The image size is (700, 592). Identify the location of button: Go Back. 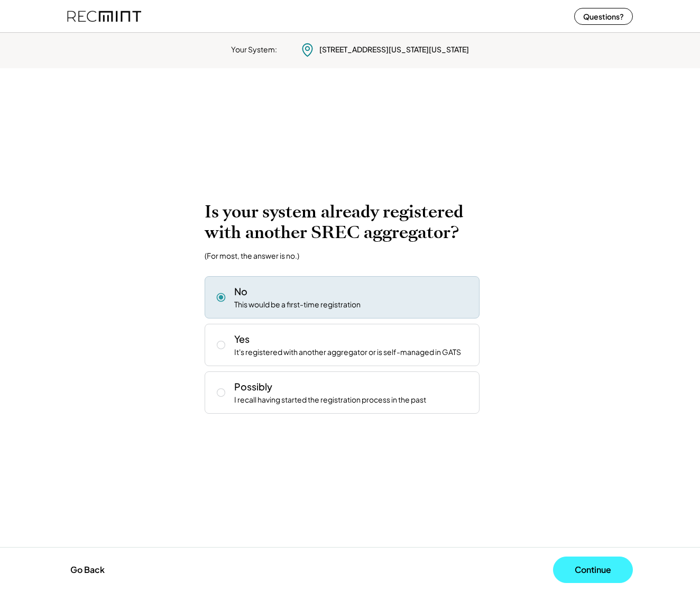
(87, 570).